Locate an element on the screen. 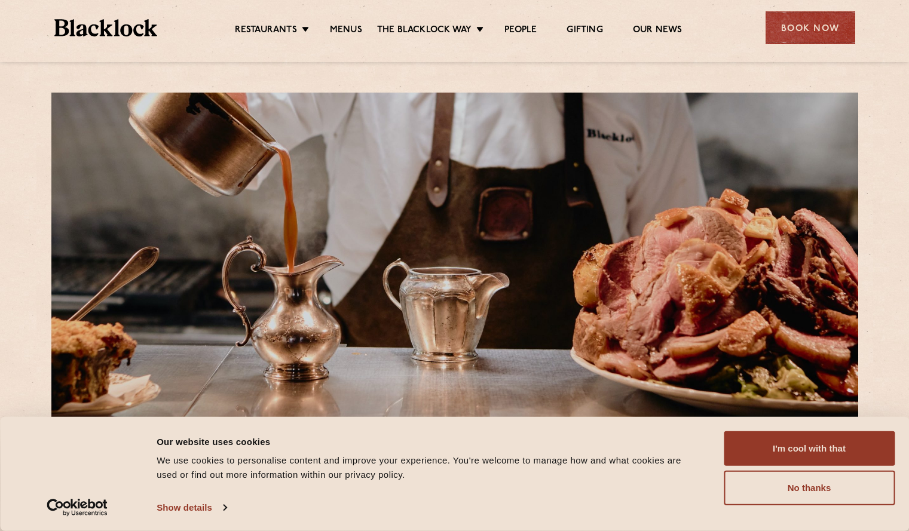 This screenshot has height=531, width=909. a: People is located at coordinates (520, 31).